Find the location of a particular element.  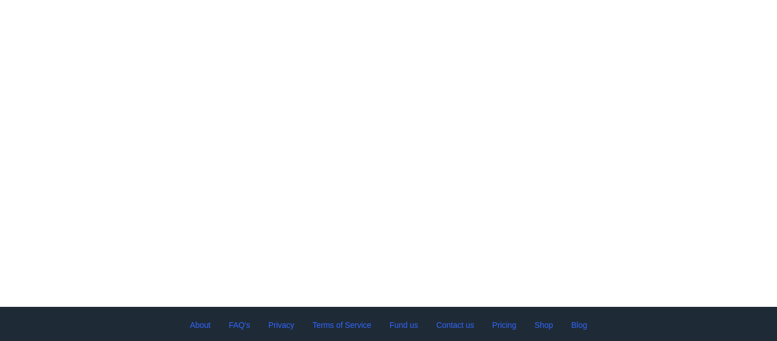

a: Terms of Service is located at coordinates (342, 324).